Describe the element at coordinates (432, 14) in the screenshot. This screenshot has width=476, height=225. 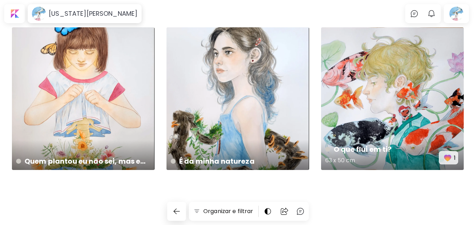
I see `img: bellIcon` at that location.